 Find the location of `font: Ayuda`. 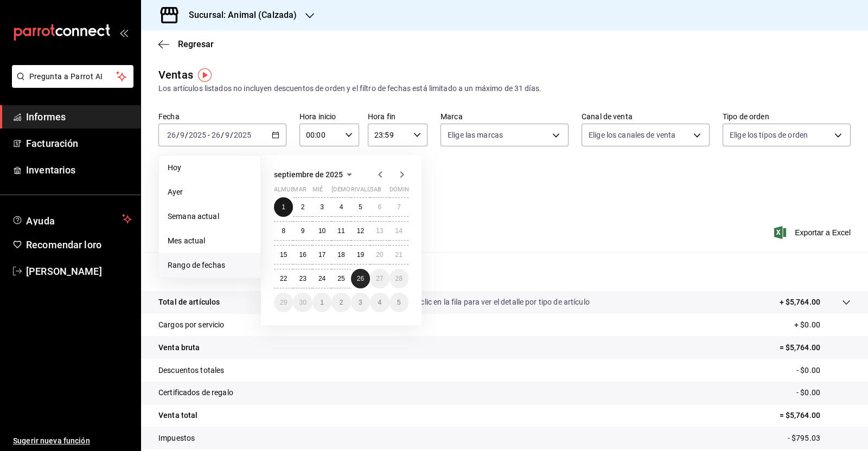

font: Ayuda is located at coordinates (40, 220).